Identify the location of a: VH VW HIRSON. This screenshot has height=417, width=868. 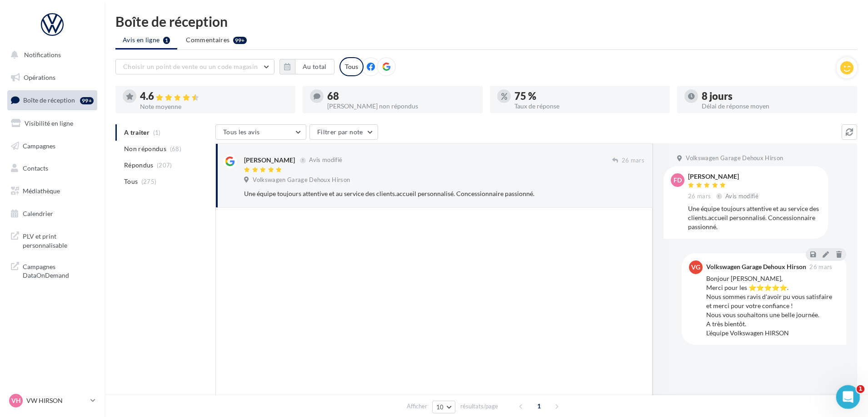
(52, 401).